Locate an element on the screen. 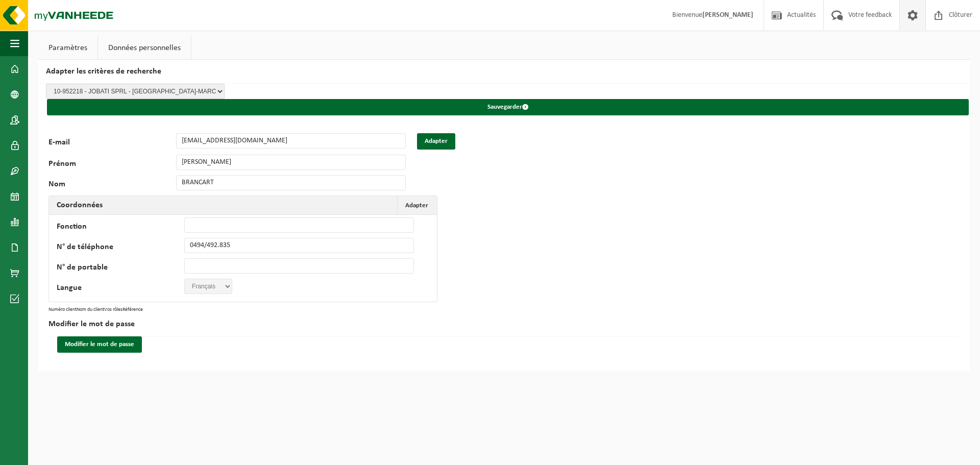  th: Nom du client is located at coordinates (90, 310).